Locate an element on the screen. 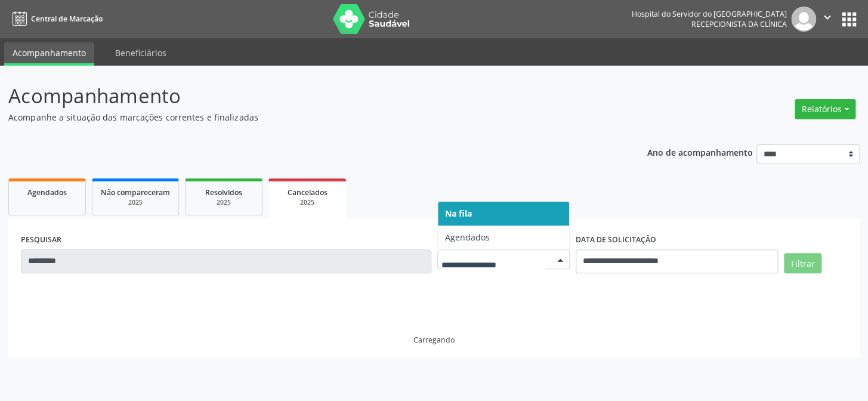  button: Relatórios is located at coordinates (825, 109).